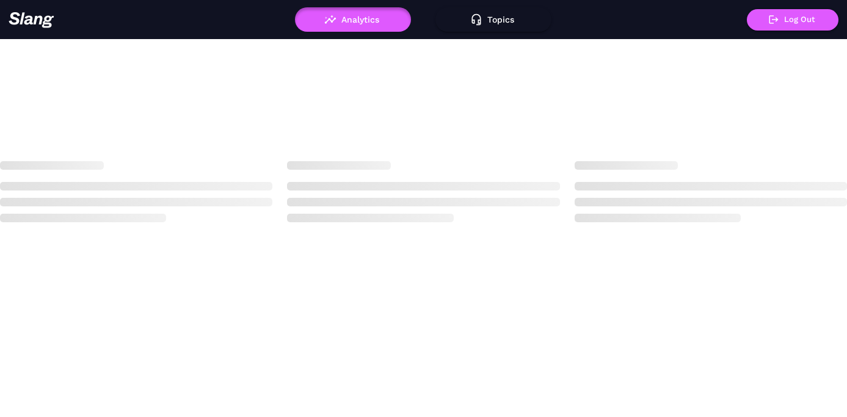 This screenshot has width=847, height=417. I want to click on button: Log Out, so click(792, 20).